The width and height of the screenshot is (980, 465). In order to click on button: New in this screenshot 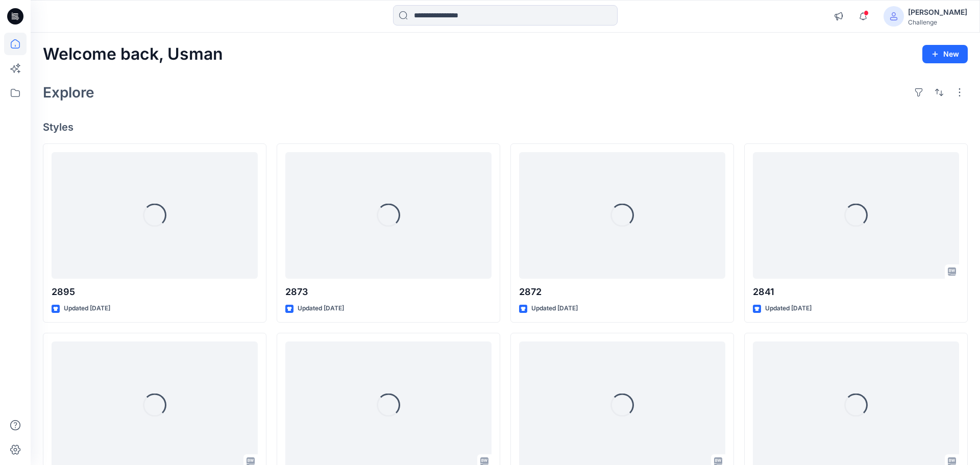, I will do `click(945, 54)`.